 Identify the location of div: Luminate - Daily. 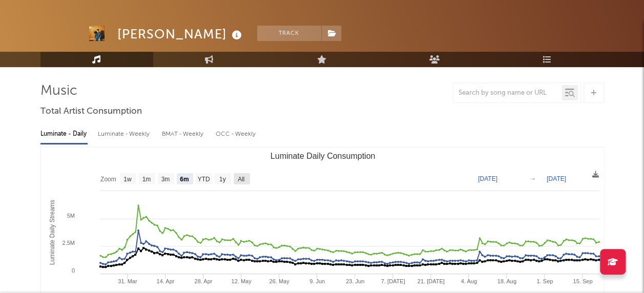
(64, 134).